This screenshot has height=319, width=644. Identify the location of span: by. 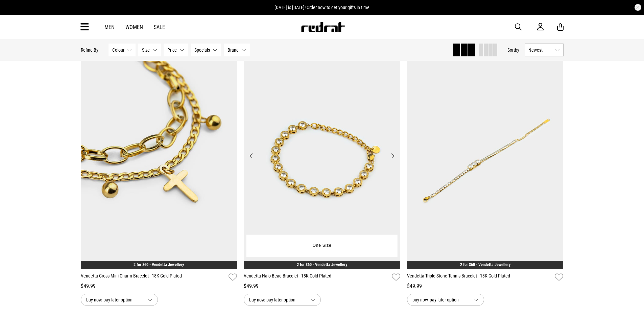
(516, 50).